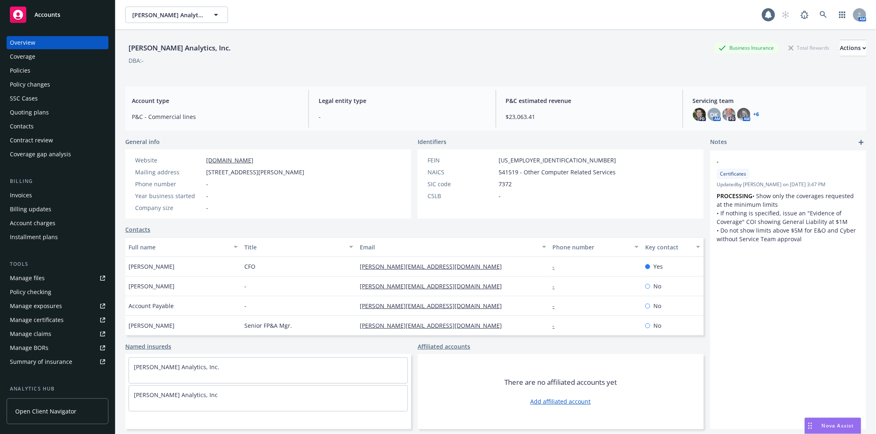 Image resolution: width=876 pixels, height=434 pixels. I want to click on a: Affiliated accounts, so click(444, 346).